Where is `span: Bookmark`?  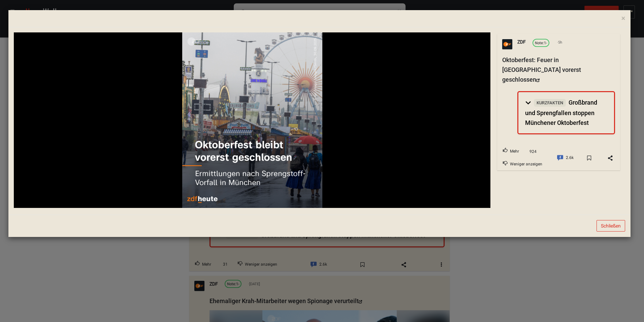 span: Bookmark is located at coordinates (589, 158).